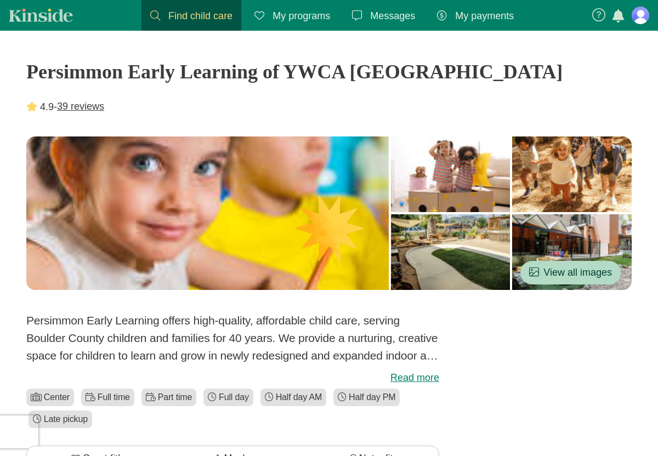 Image resolution: width=658 pixels, height=456 pixels. Describe the element at coordinates (573, 273) in the screenshot. I see `button: View all images` at that location.